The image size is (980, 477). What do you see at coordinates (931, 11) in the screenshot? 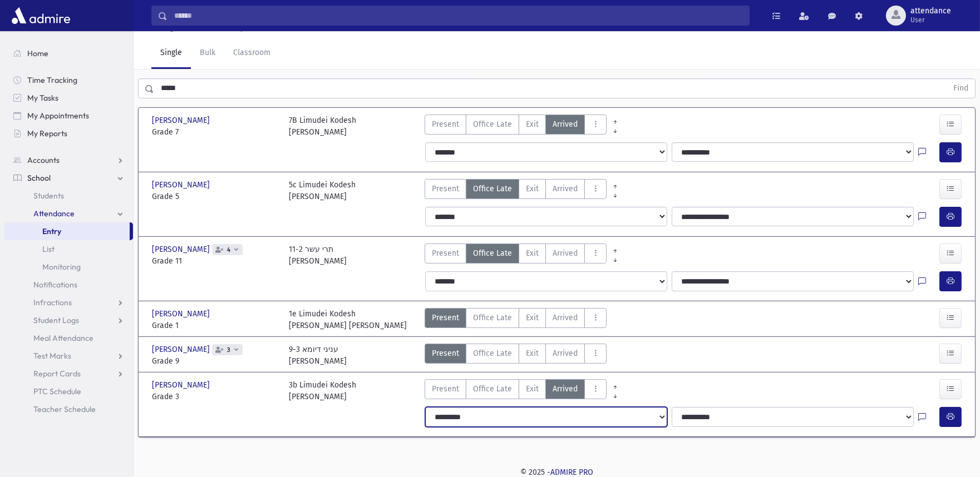
I see `span: attendance` at bounding box center [931, 11].